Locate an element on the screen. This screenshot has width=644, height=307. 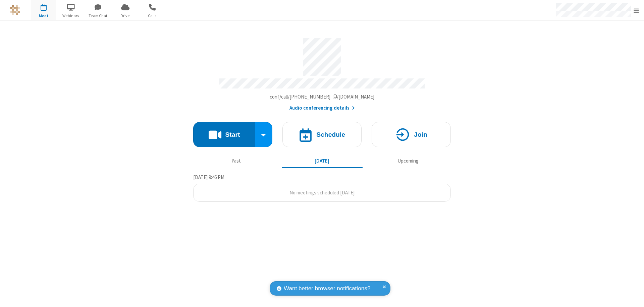
button: Start is located at coordinates (224, 135).